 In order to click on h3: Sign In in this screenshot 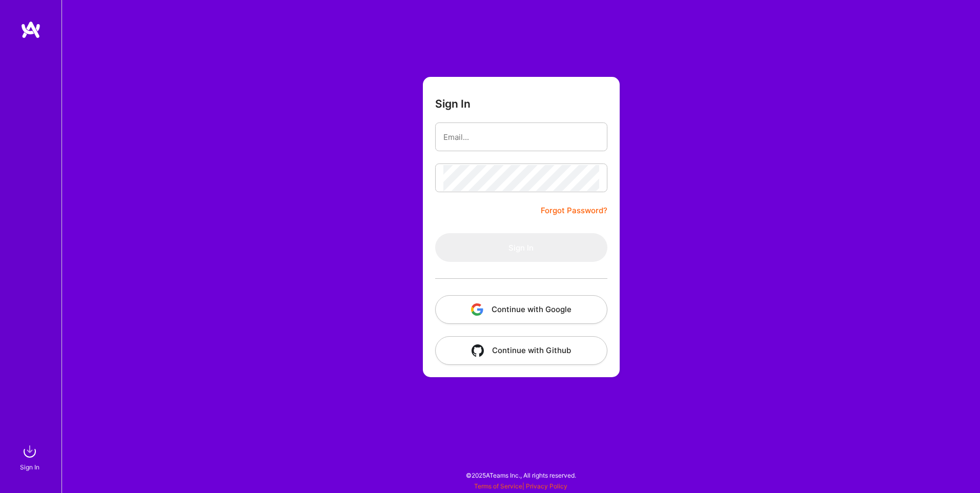, I will do `click(452, 104)`.